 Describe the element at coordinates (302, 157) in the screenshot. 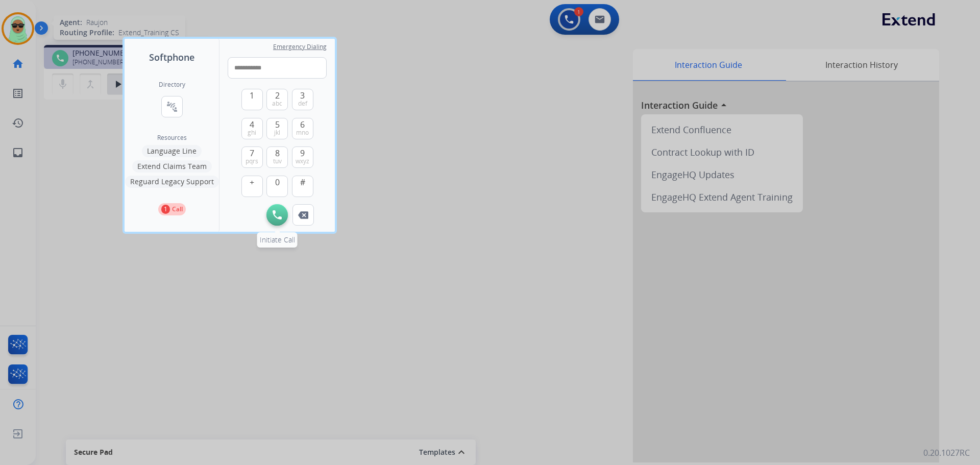

I see `button: 9wxyz` at that location.